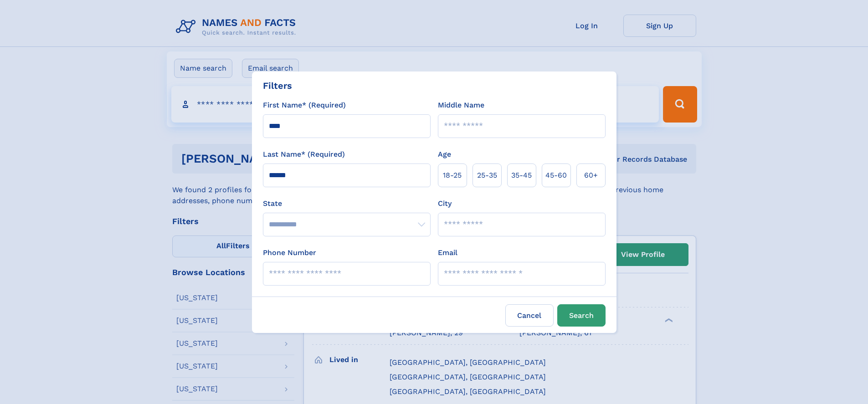  What do you see at coordinates (305, 105) in the screenshot?
I see `label: First Name* (Required)` at bounding box center [305, 105].